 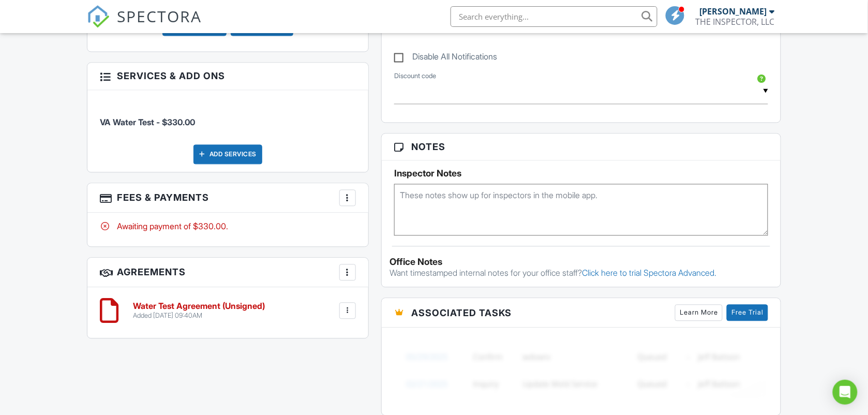 What do you see at coordinates (199, 307) in the screenshot?
I see `h6: Water Test Agreement (Unsigned)` at bounding box center [199, 307].